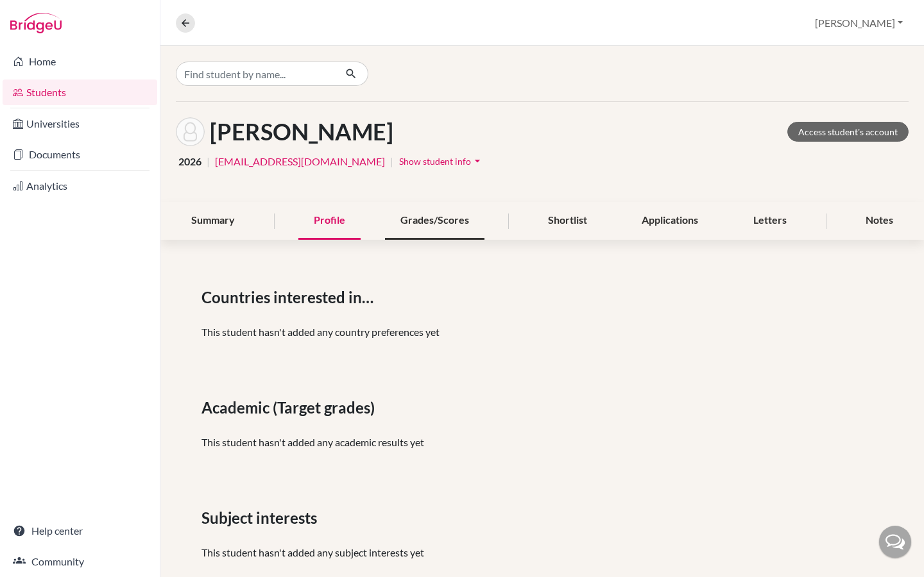 The height and width of the screenshot is (577, 924). Describe the element at coordinates (261, 518) in the screenshot. I see `span: Subject interests` at that location.